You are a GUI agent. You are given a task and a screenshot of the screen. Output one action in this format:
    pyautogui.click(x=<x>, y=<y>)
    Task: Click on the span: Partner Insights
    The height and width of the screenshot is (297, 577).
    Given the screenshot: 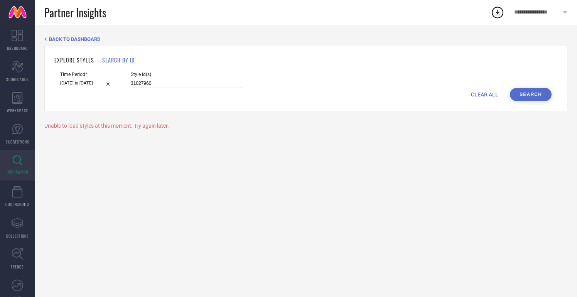 What is the action you would take?
    pyautogui.click(x=75, y=12)
    